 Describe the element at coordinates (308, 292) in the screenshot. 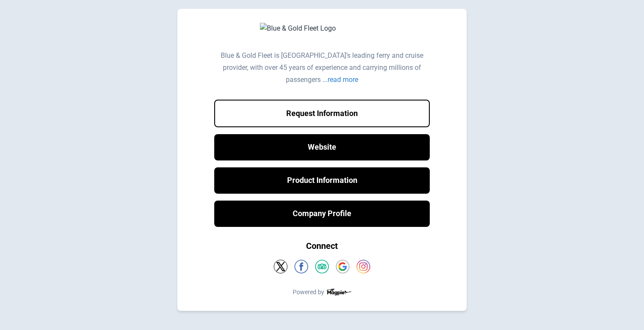

I see `a: Powered by` at that location.